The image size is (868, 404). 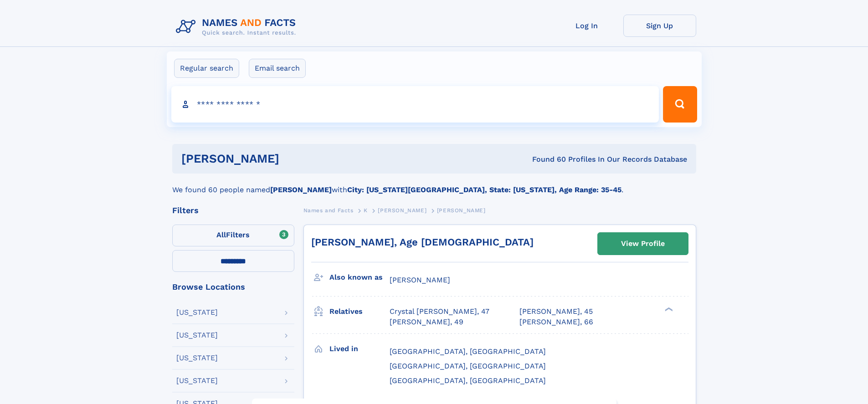 I want to click on span: K, so click(x=365, y=210).